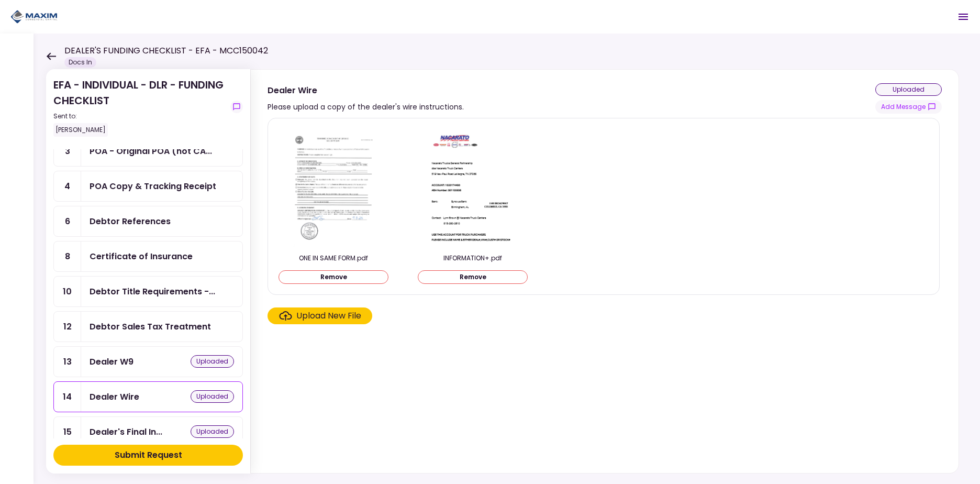 The image size is (980, 484). Describe the element at coordinates (148, 455) in the screenshot. I see `button: Submit Request` at that location.